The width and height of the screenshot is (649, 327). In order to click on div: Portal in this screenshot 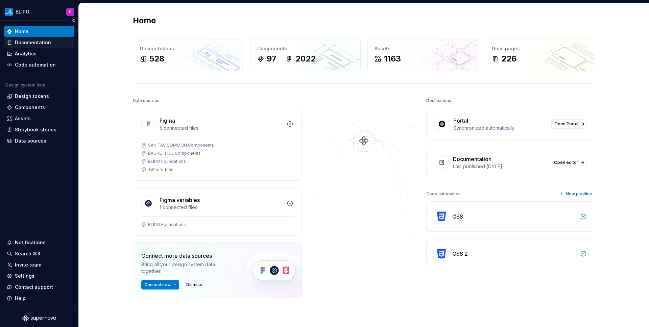, I will do `click(461, 121)`.